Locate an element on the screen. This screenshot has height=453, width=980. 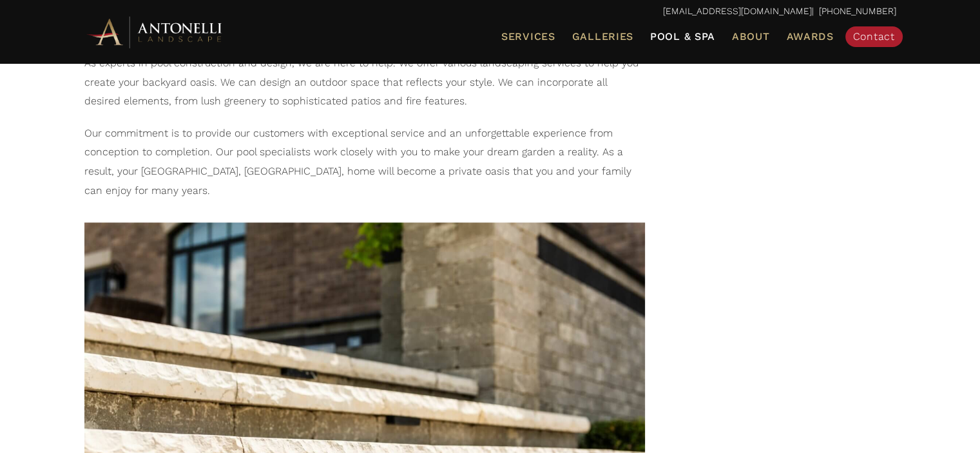
span: Services is located at coordinates (528, 37).